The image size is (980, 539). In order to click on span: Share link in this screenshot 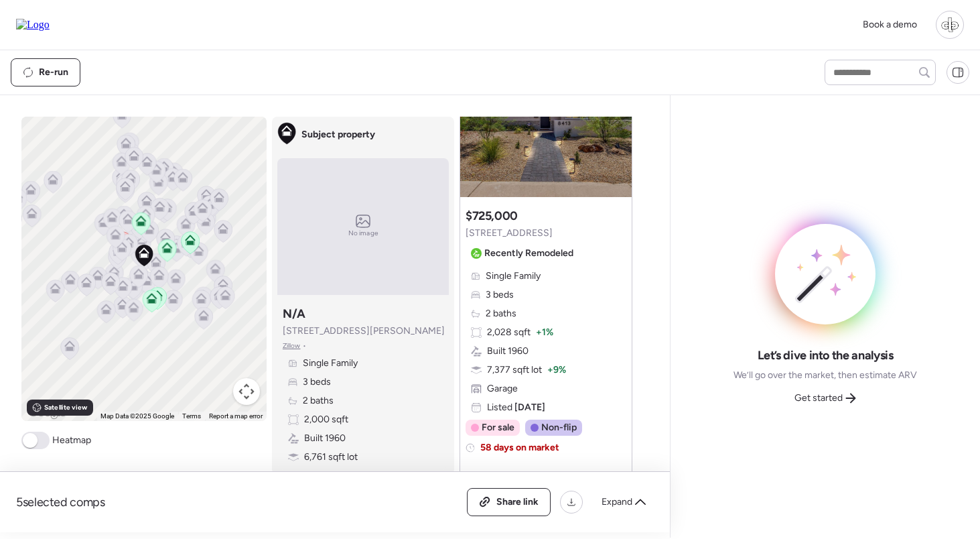, I will do `click(517, 502)`.